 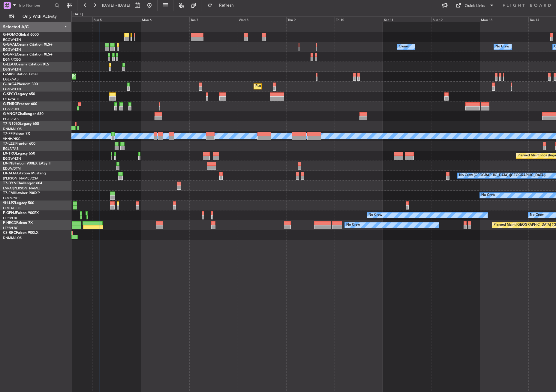 I want to click on span: 9H-LPZ, so click(x=9, y=203).